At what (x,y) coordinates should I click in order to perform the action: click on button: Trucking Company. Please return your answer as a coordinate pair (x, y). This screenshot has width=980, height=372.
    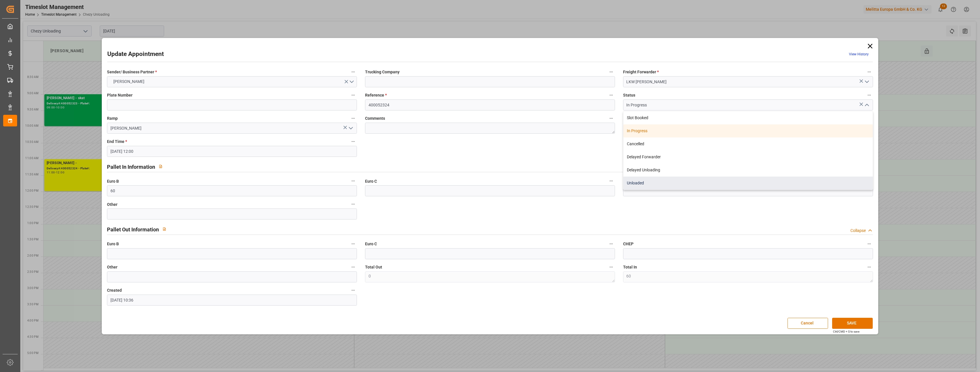
    Looking at the image, I should click on (611, 72).